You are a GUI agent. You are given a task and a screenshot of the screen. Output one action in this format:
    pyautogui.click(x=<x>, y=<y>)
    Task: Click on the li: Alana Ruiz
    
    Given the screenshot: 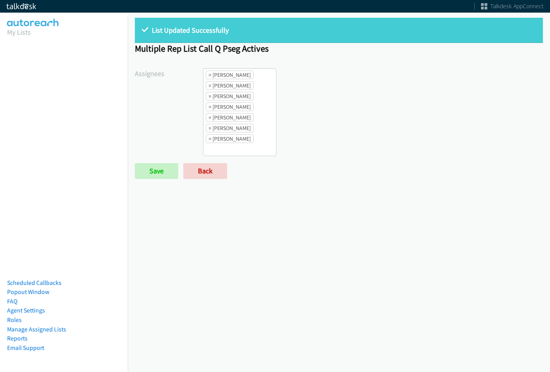 What is the action you would take?
    pyautogui.click(x=230, y=75)
    